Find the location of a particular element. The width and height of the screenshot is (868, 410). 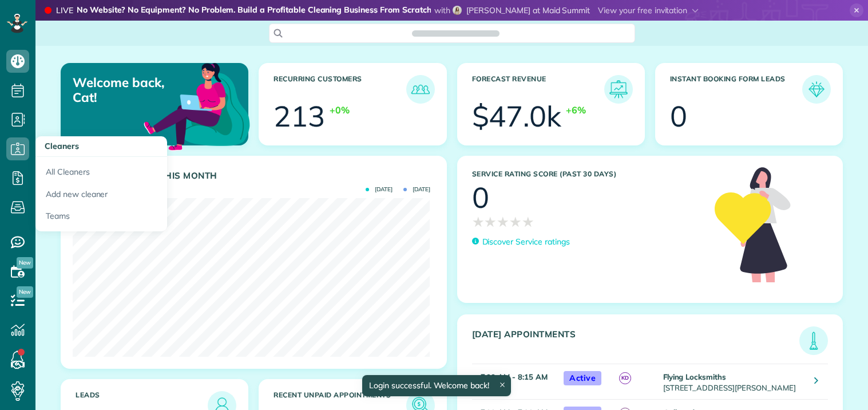

p: Welcome back, Cat! is located at coordinates (130, 90).